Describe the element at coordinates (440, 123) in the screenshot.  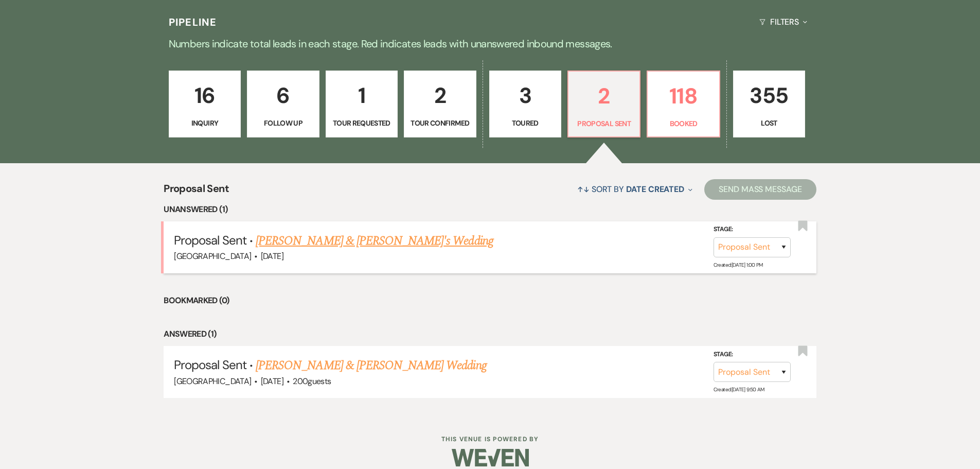
I see `p: Tour Confirmed` at that location.